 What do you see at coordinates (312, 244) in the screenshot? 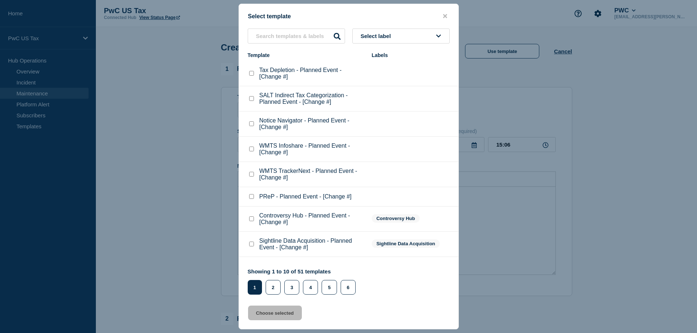
I see `p: Sightline Data Acquisition - Planned Event - [Change #]` at bounding box center [312, 244].